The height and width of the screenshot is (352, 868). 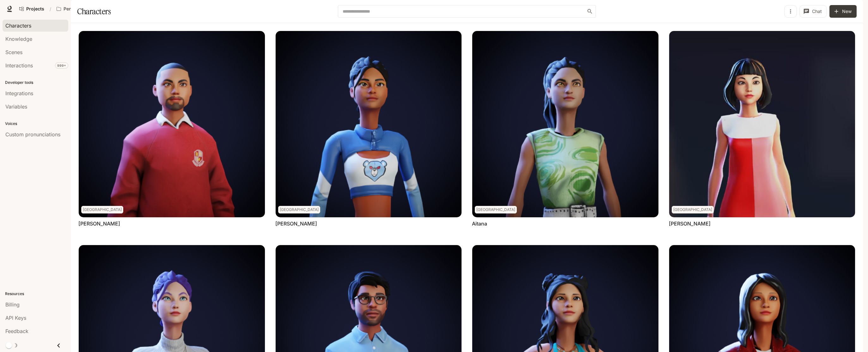 I want to click on img: Adelina, so click(x=369, y=124).